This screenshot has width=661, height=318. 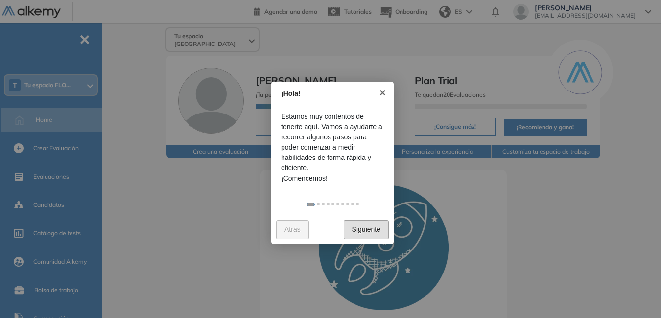 What do you see at coordinates (332, 178) in the screenshot?
I see `span: ¡Comencemos!` at bounding box center [332, 178].